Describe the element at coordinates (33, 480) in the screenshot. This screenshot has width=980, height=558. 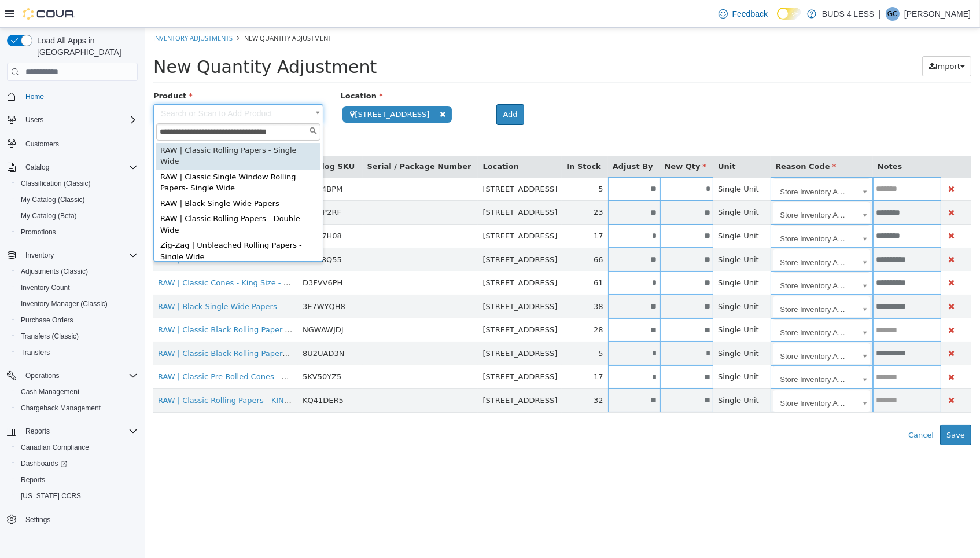
I see `a: Reports` at that location.